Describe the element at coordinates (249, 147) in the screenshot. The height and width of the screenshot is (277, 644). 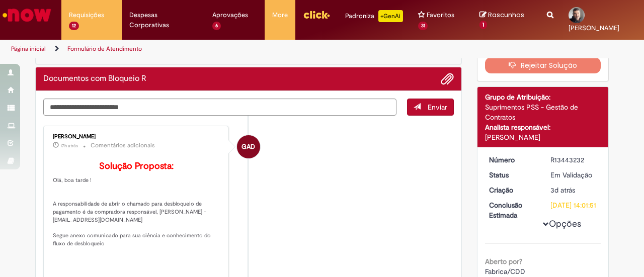
I see `div: Gabriela Alves De Souza` at that location.